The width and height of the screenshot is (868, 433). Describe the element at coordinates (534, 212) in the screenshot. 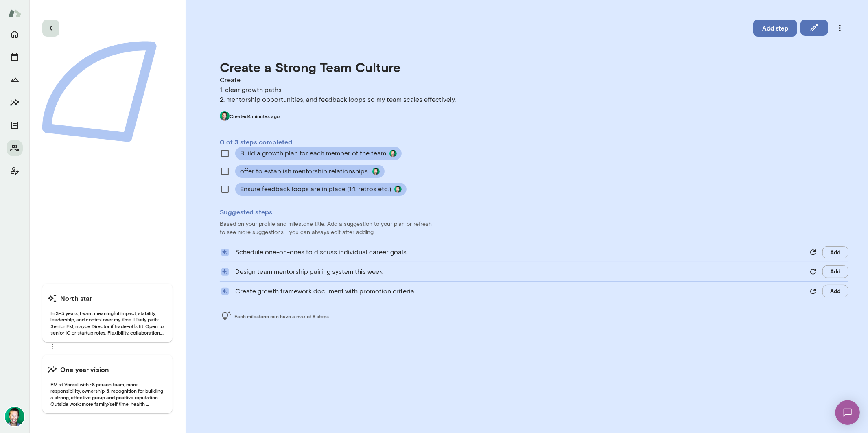

I see `h6: Suggested steps` at that location.